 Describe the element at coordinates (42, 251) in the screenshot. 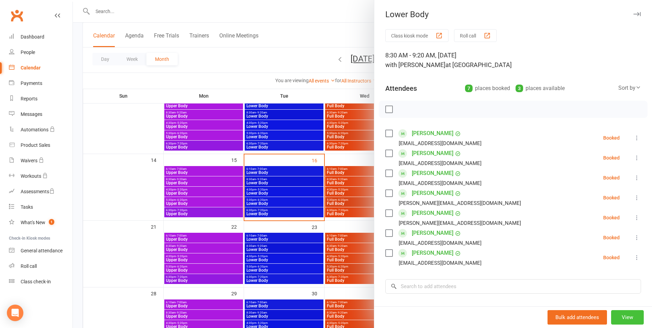

I see `div: General attendance` at that location.